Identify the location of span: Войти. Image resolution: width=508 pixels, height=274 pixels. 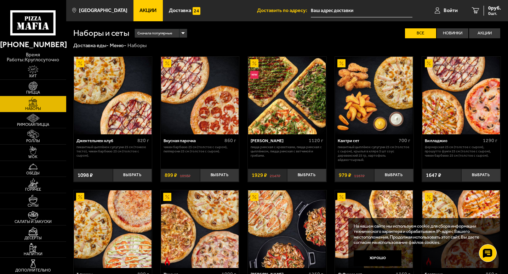
(451, 11).